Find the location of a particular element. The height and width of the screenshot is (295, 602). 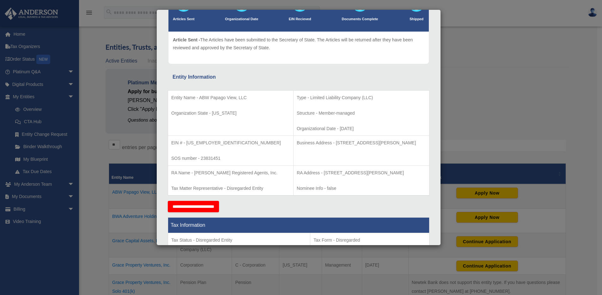

p: Organizational Date is located at coordinates (241, 19).